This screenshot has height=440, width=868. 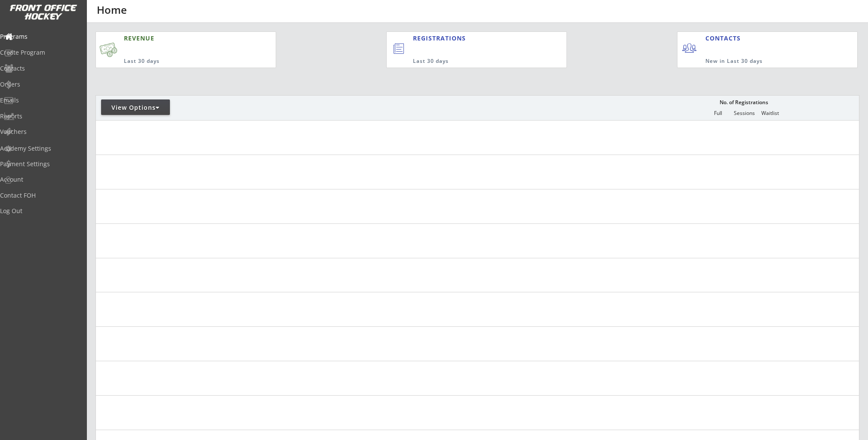 I want to click on div: New in Last 30 days, so click(x=761, y=61).